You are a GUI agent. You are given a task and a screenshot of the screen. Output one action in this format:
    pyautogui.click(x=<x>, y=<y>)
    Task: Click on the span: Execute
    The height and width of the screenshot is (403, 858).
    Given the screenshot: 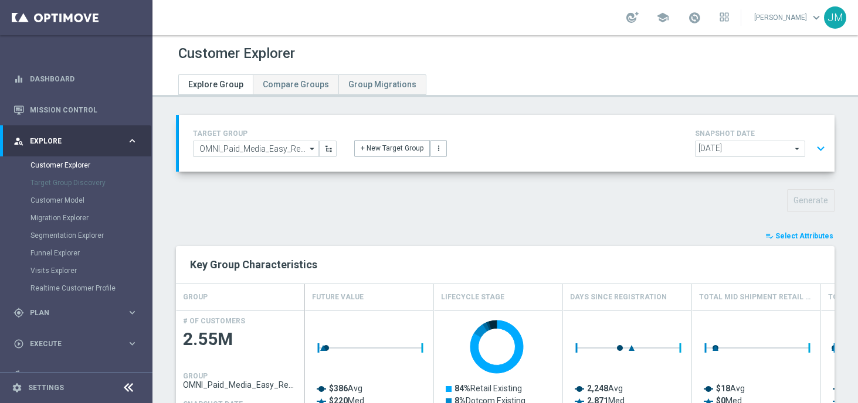 What is the action you would take?
    pyautogui.click(x=78, y=344)
    